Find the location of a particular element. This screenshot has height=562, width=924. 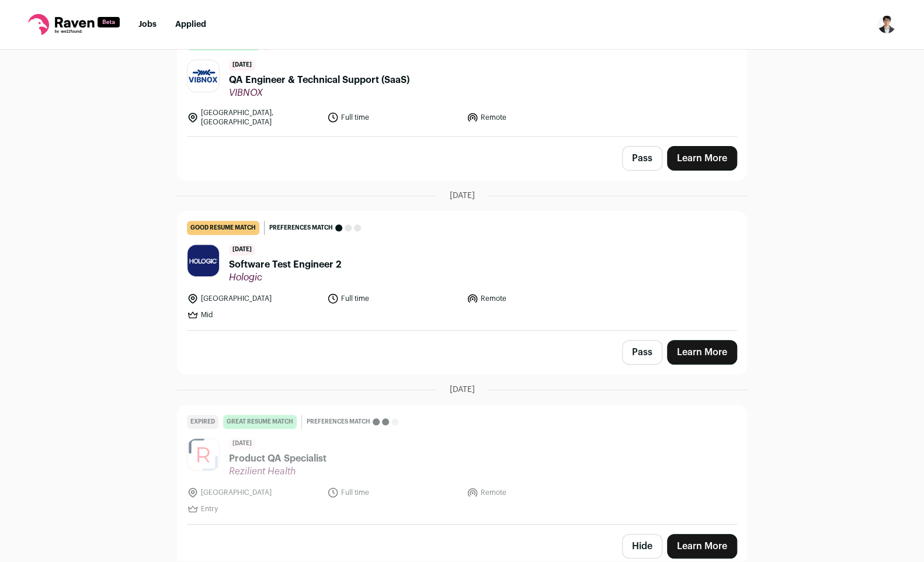

li: Mid is located at coordinates (253, 315).